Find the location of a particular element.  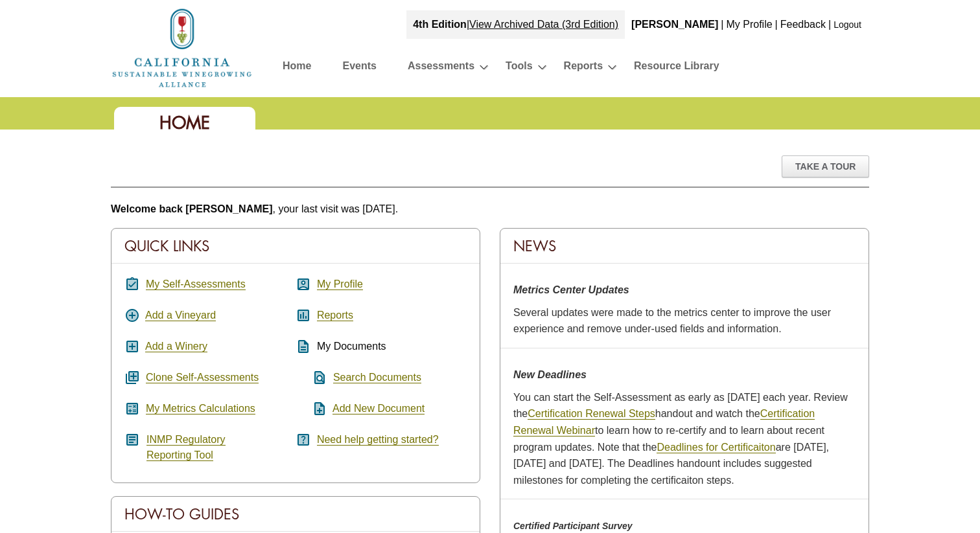

a: Events is located at coordinates (359, 68).